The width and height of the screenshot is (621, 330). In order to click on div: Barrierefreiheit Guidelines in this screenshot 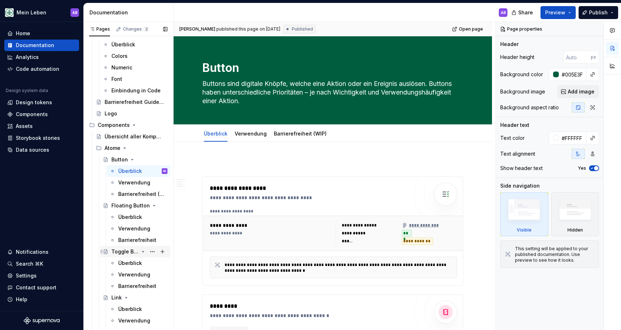, I will do `click(134, 102)`.